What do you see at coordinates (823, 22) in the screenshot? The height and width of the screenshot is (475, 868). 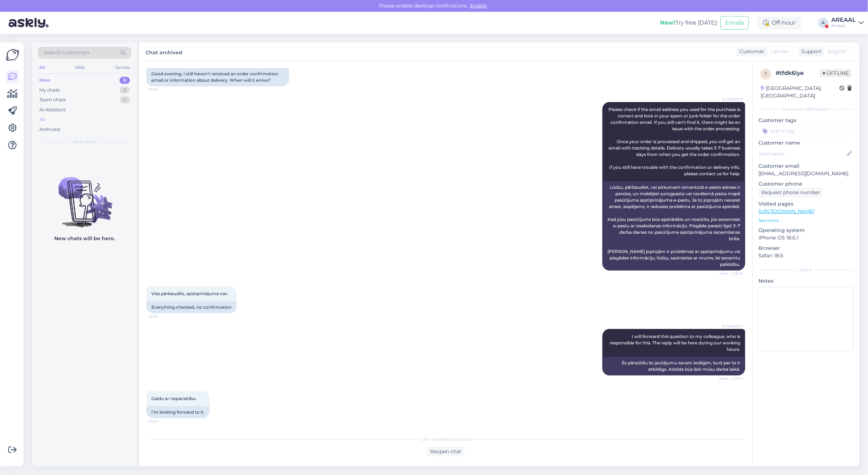 I see `div: A` at bounding box center [823, 22].